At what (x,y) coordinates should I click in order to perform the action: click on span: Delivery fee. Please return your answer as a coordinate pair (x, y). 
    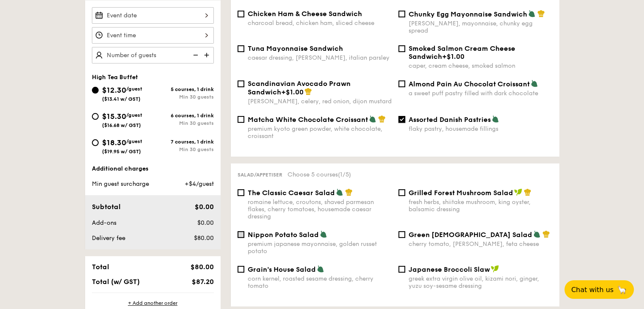
    Looking at the image, I should click on (108, 238).